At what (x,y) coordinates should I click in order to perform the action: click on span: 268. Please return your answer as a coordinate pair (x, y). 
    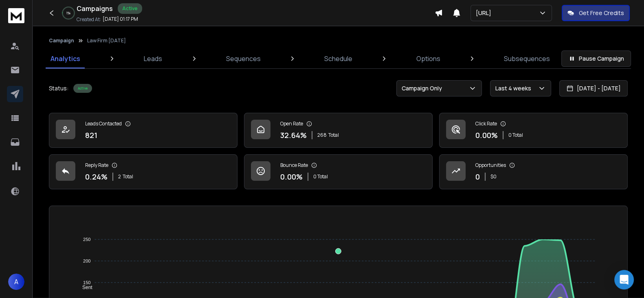
    Looking at the image, I should click on (322, 135).